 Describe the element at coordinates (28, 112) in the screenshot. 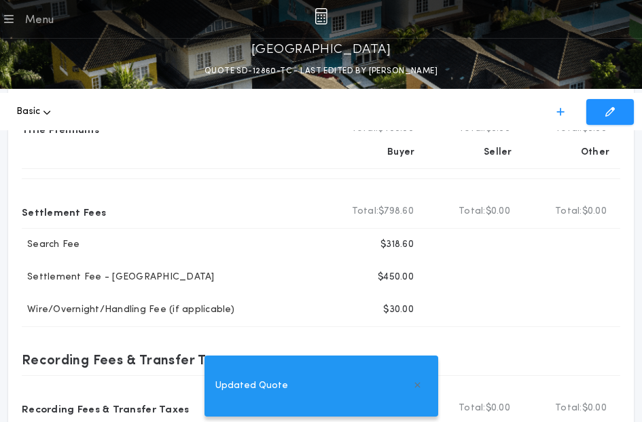

I see `span: Basic` at that location.